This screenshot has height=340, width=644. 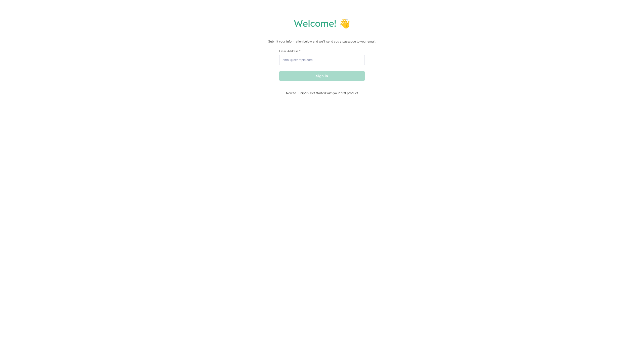 I want to click on input: email@example.com, so click(x=322, y=60).